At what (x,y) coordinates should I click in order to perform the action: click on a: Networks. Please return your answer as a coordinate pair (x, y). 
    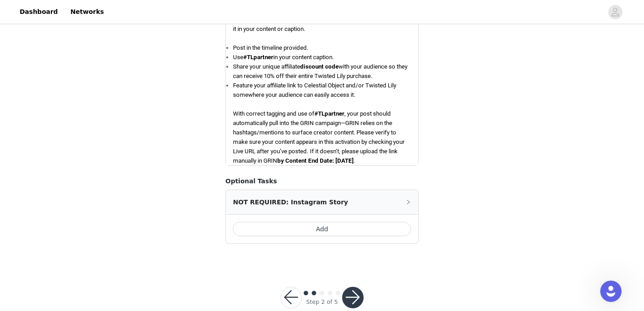
    Looking at the image, I should click on (87, 12).